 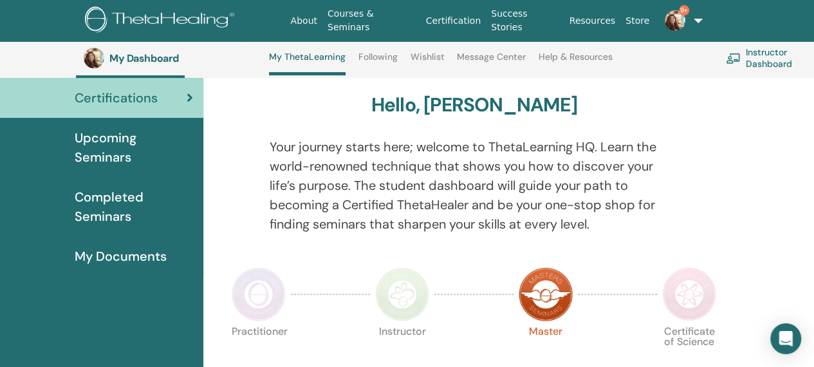 I want to click on a: Resources, so click(x=592, y=21).